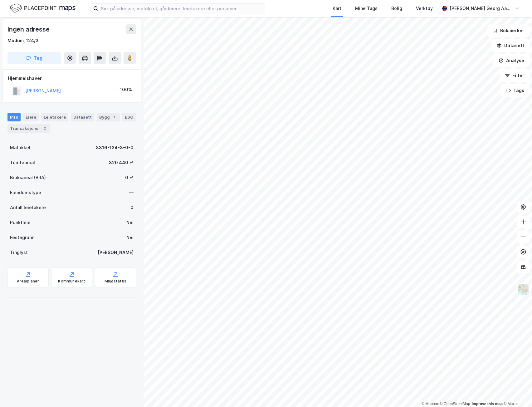 This screenshot has height=407, width=532. What do you see at coordinates (72, 282) in the screenshot?
I see `div: Kommunekart` at bounding box center [72, 282].